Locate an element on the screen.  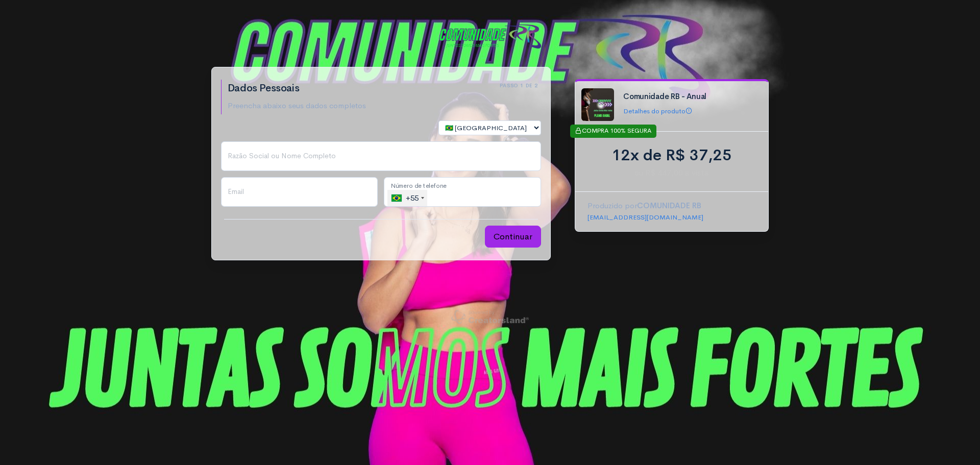
strong: COMUNIDADE RB is located at coordinates (669, 205).